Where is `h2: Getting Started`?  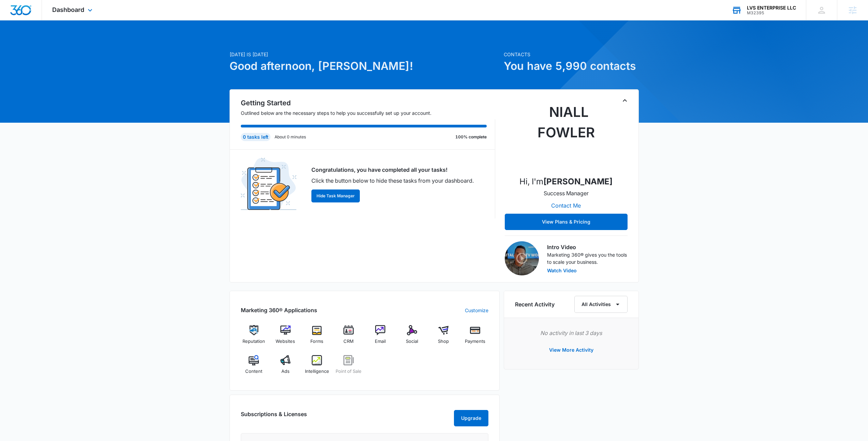
h2: Getting Started is located at coordinates (368, 103).